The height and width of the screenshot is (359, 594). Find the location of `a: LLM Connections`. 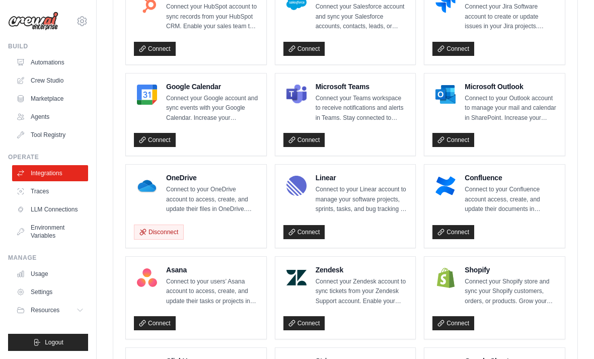

a: LLM Connections is located at coordinates (50, 210).